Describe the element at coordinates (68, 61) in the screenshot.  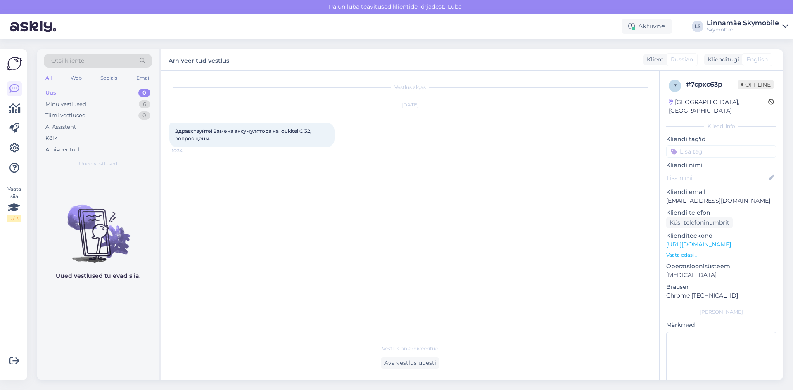
I see `span: Otsi kliente` at that location.